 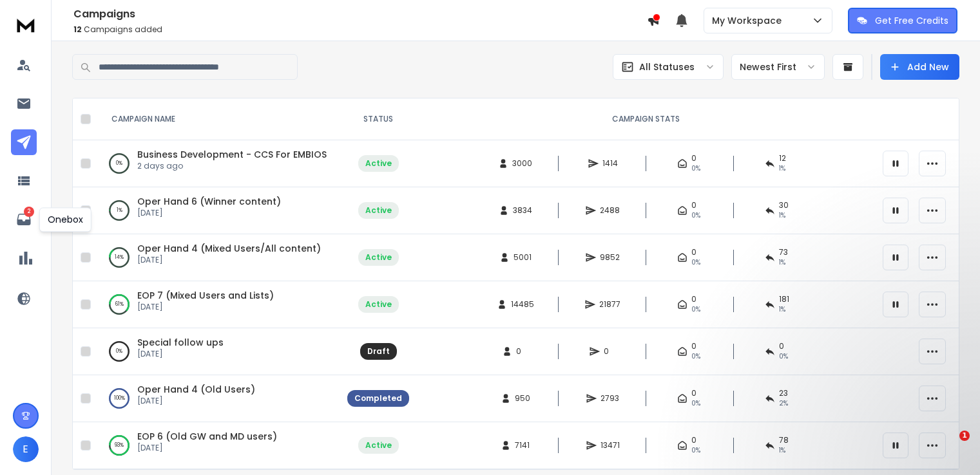 What do you see at coordinates (522, 446) in the screenshot?
I see `span: 7141` at bounding box center [522, 446].